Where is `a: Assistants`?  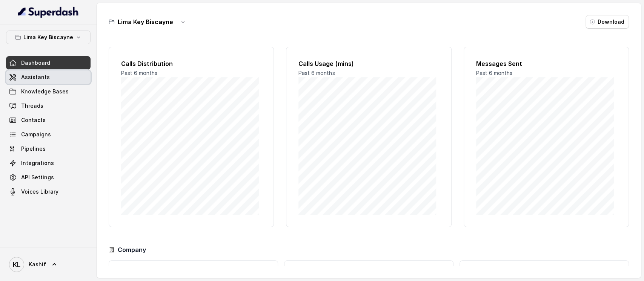 a: Assistants is located at coordinates (48, 77).